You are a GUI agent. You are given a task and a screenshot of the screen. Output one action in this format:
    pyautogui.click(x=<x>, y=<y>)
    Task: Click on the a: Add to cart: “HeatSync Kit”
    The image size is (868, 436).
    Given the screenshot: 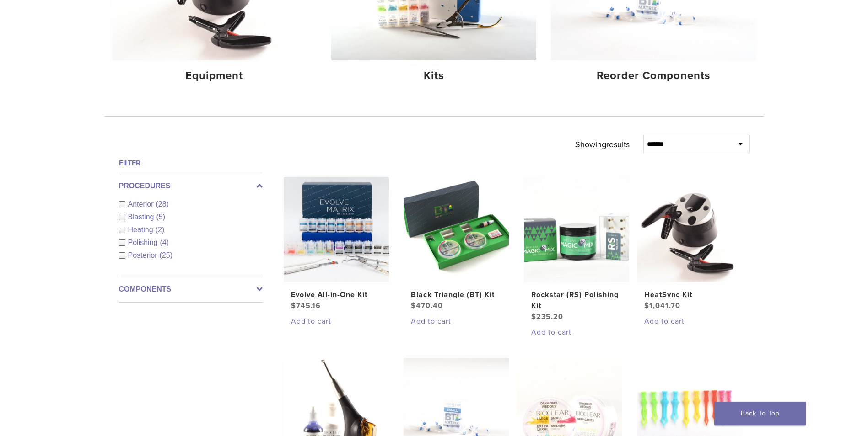 What is the action you would take?
    pyautogui.click(x=690, y=321)
    